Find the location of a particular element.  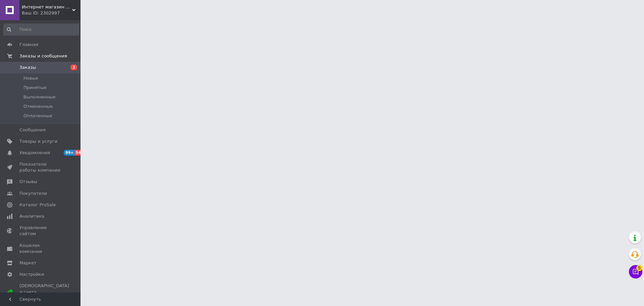

span: Заказы и сообщения is located at coordinates (43, 56).